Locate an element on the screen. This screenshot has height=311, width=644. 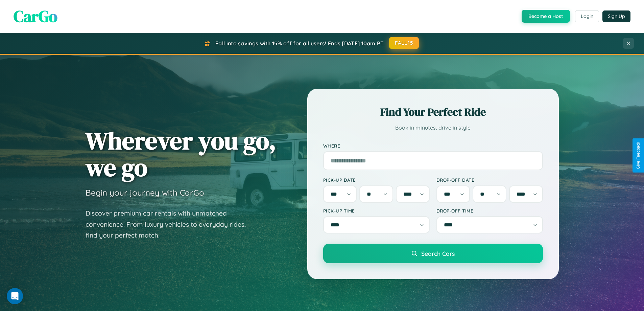
span: Search Cars is located at coordinates (438, 254).